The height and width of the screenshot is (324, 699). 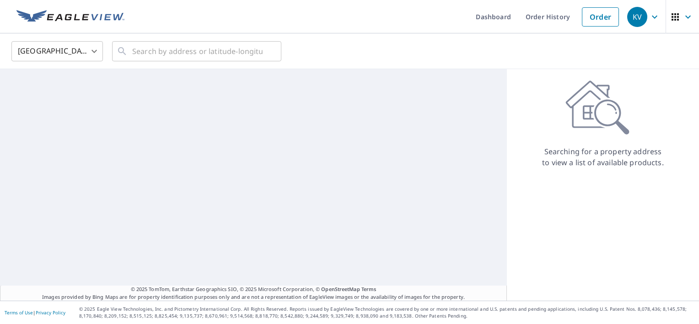 I want to click on a: Terms, so click(x=369, y=289).